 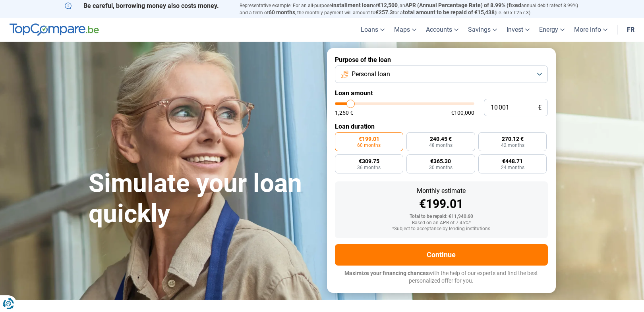 I want to click on font: , the monthly payment will amount to, so click(x=335, y=13).